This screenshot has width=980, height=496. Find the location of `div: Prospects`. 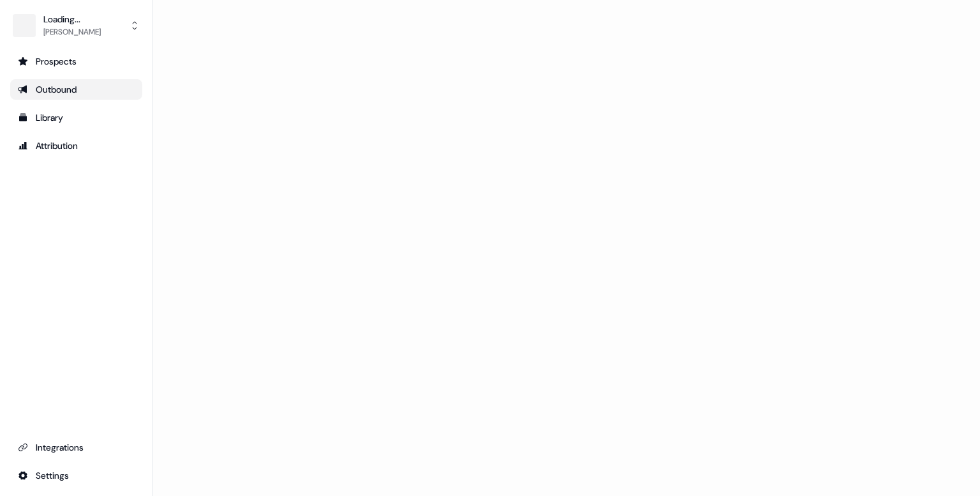

div: Prospects is located at coordinates (76, 62).